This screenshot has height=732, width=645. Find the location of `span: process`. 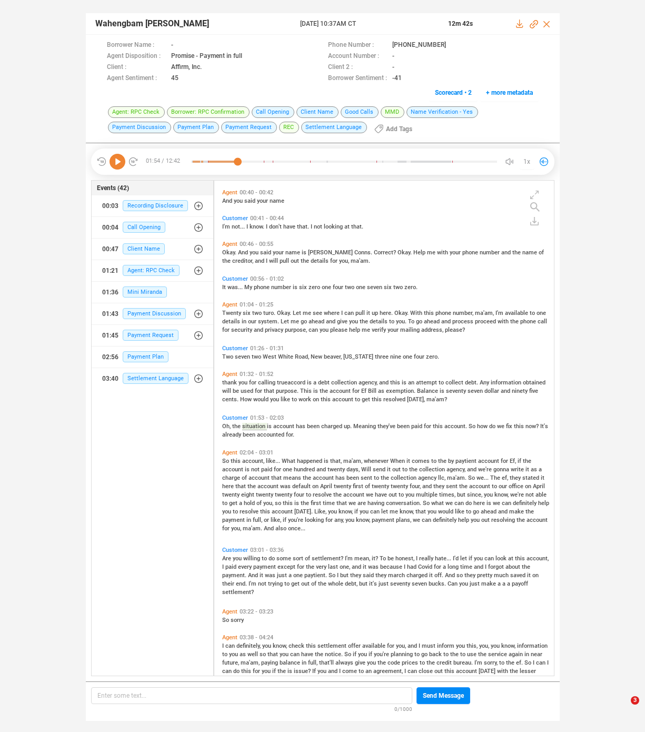

span: process is located at coordinates (463, 321).